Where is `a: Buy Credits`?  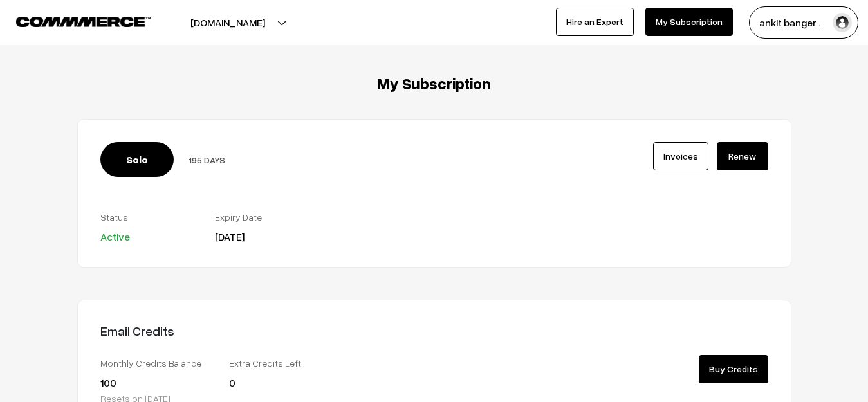
a: Buy Credits is located at coordinates (734, 369).